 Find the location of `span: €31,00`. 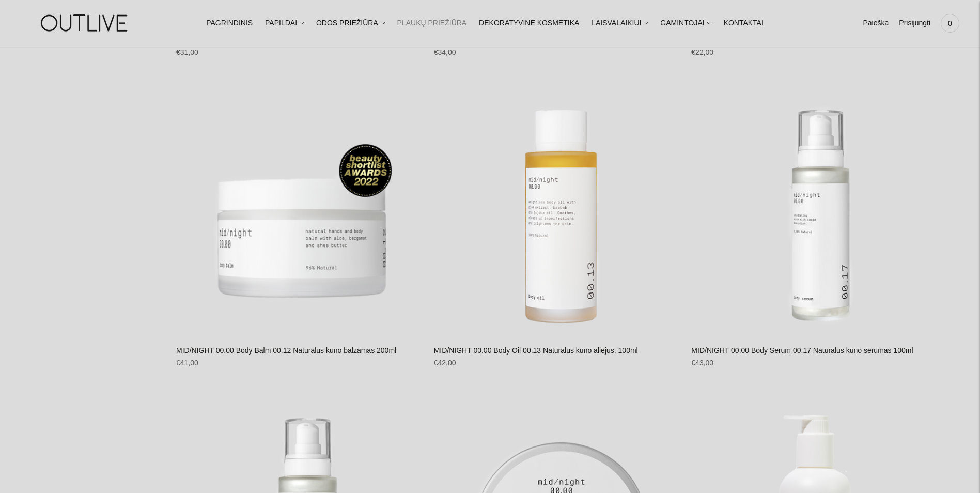

span: €31,00 is located at coordinates (187, 52).